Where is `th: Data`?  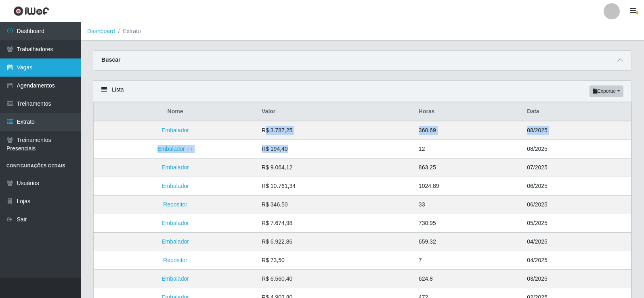
th: Data is located at coordinates (576, 112).